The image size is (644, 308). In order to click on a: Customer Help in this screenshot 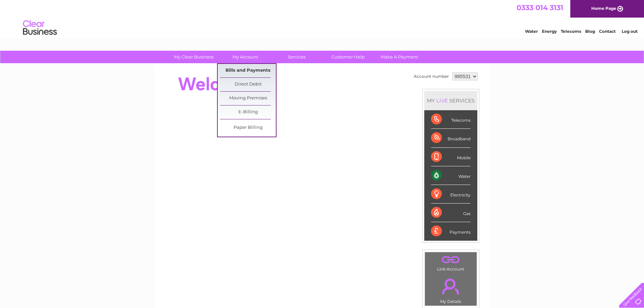, I will do `click(348, 57)`.